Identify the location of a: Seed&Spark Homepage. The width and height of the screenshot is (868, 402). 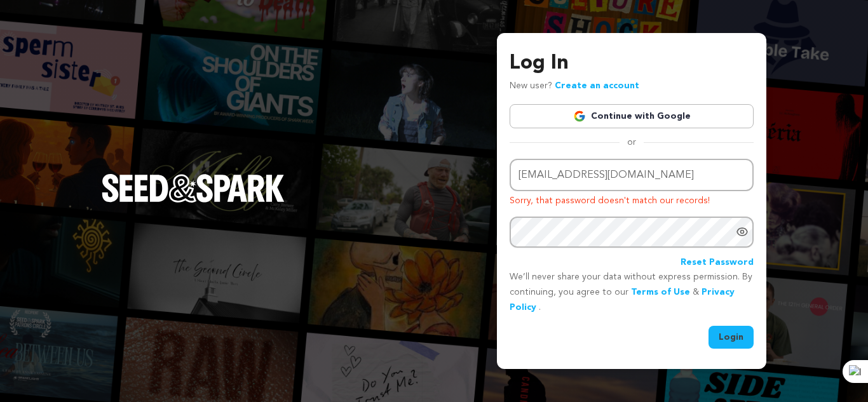
(193, 201).